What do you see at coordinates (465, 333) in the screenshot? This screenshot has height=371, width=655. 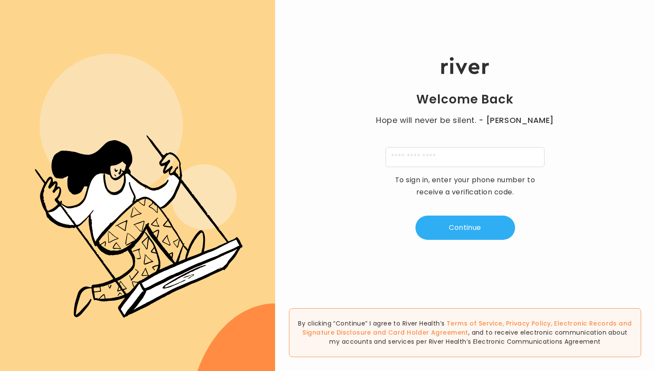 I see `div: By clicking “Continue” I agree to River Health’s` at bounding box center [465, 333].